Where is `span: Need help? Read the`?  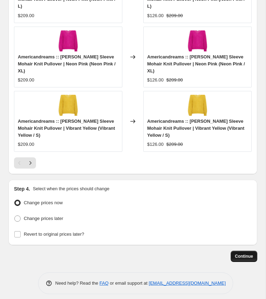 span: Need help? Read the is located at coordinates (77, 283).